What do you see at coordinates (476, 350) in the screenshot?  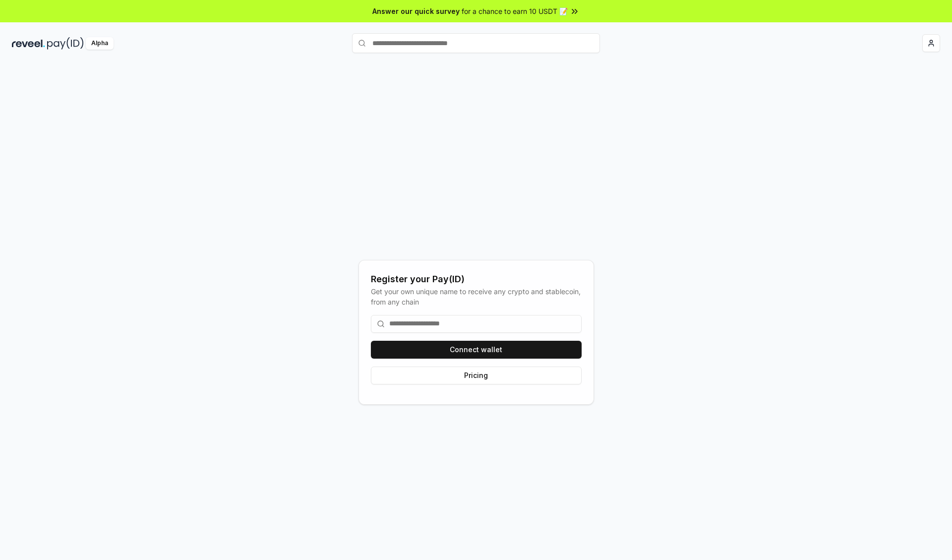 I see `button: Connect wallet` at bounding box center [476, 350].